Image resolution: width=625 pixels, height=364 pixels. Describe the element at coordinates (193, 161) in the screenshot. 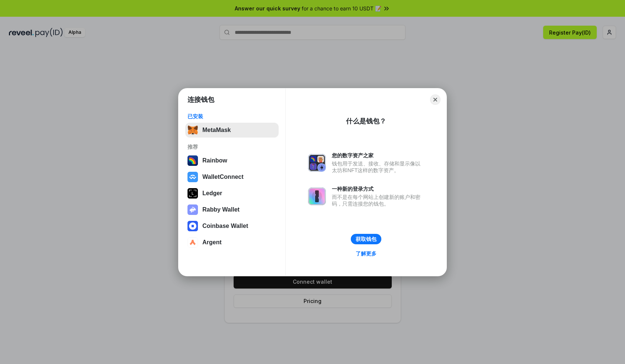

I see `img: svg+xml,%3Csvg%20width%3D%22120%22%20height%3D%22120%22%20viewBox%3D%220%200%20120%20120%22%20fil...` at that location.